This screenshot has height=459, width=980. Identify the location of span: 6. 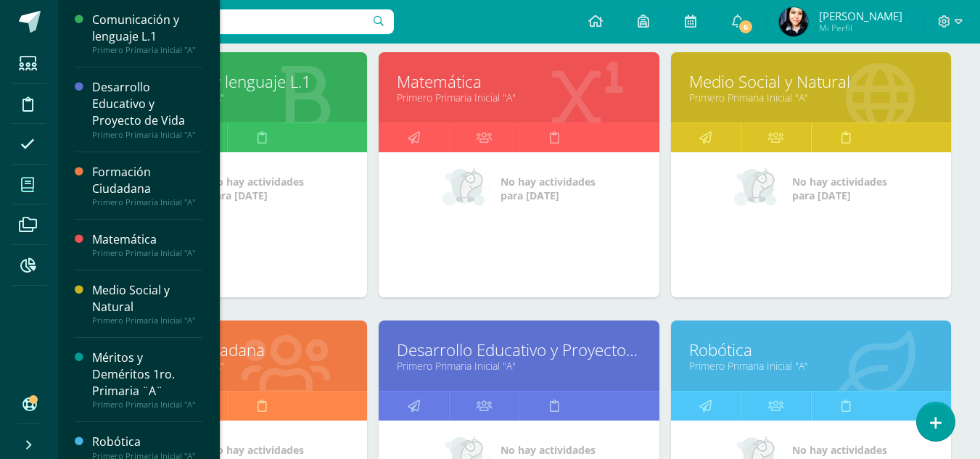
(746, 27).